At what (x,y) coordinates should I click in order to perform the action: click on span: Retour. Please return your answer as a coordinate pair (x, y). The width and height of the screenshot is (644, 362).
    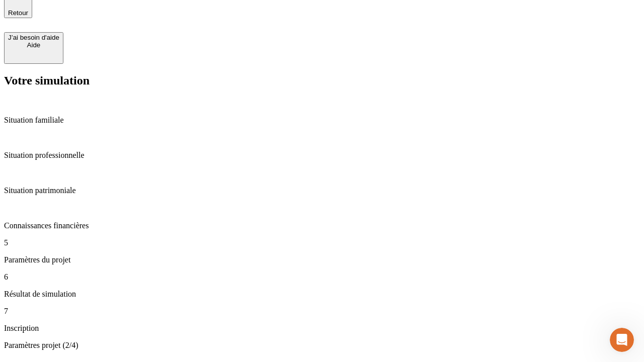
    Looking at the image, I should click on (18, 12).